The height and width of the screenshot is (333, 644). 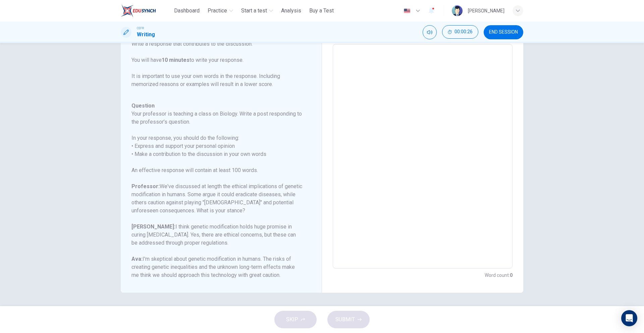 I want to click on button: 00:00:26, so click(x=460, y=32).